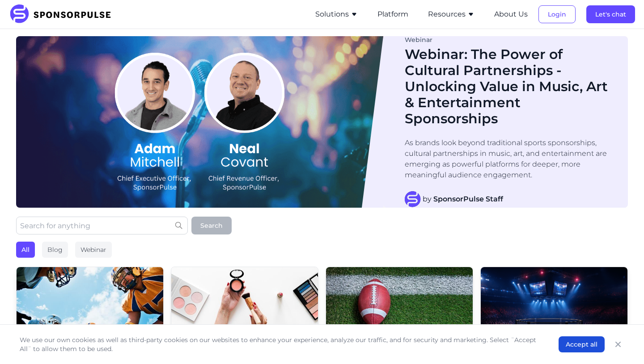 Image resolution: width=644 pixels, height=364 pixels. I want to click on p: As brands look beyond traditional sports sponsorships, cultural partnerships in music, art, and e..., so click(507, 159).